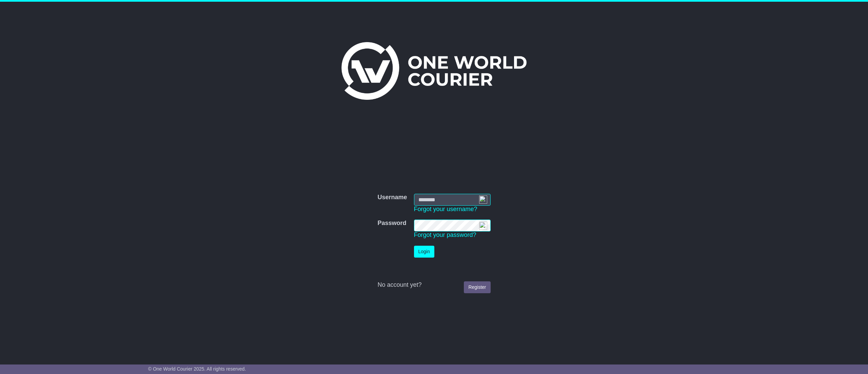 The image size is (868, 374). I want to click on span: © One World Courier 2025. All rights reserved., so click(197, 368).